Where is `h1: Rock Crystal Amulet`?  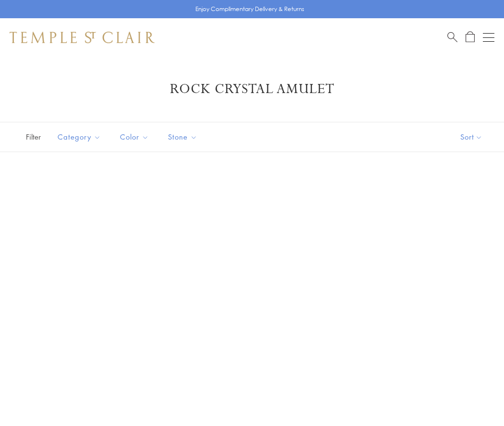
h1: Rock Crystal Amulet is located at coordinates (252, 89).